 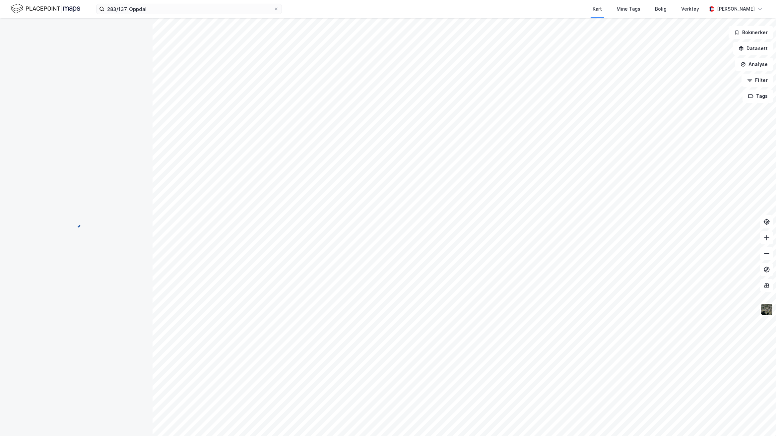 What do you see at coordinates (754, 64) in the screenshot?
I see `button: Analyse` at bounding box center [754, 64].